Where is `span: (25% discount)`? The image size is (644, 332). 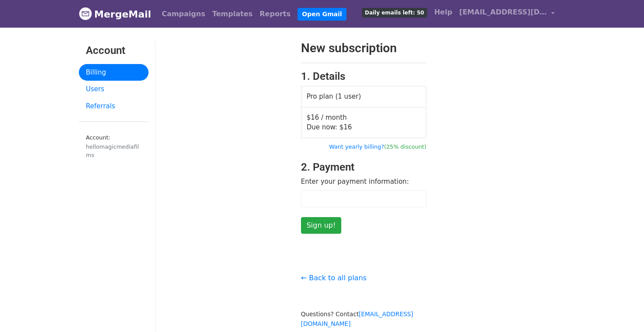
span: (25% discount) is located at coordinates (405, 146).